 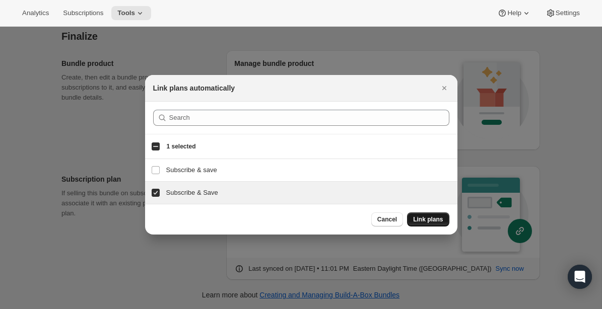 What do you see at coordinates (387, 220) in the screenshot?
I see `button: Cancel` at bounding box center [387, 220].